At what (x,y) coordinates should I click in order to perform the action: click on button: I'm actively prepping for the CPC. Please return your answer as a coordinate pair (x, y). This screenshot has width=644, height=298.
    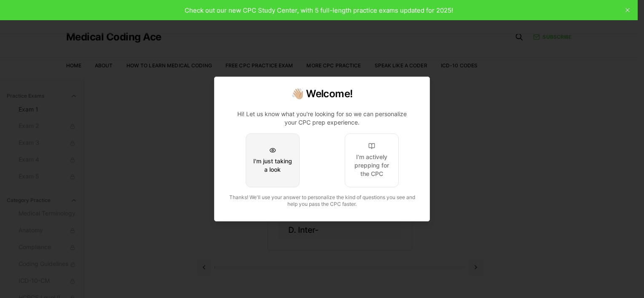
    Looking at the image, I should click on (372, 160).